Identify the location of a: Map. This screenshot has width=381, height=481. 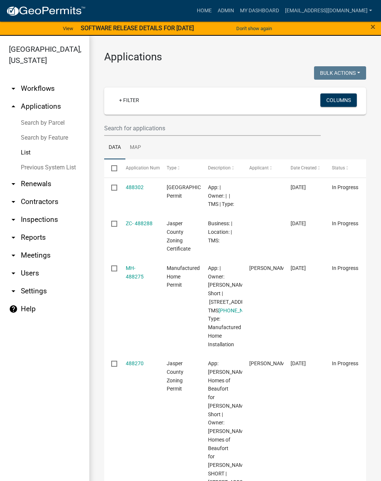
(136, 148).